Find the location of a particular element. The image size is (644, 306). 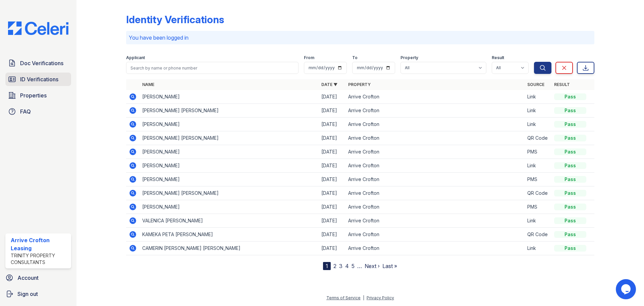

a: Sign out is located at coordinates (38, 294).